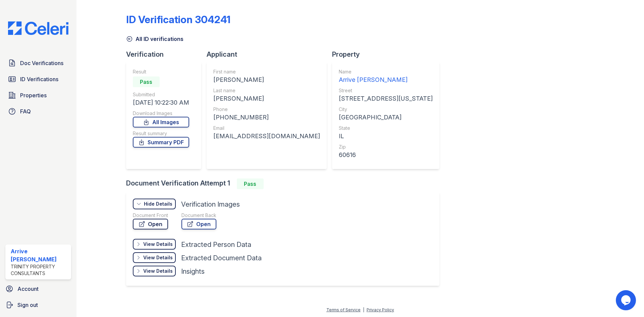 The image size is (644, 317). What do you see at coordinates (211, 204) in the screenshot?
I see `div: Verification Images` at bounding box center [211, 204].